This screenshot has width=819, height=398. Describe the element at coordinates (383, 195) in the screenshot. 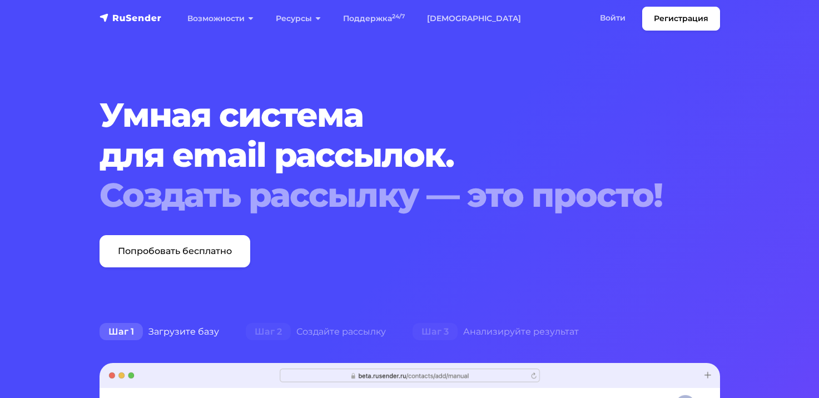

I see `div: Создать рассылку — это просто!` at that location.